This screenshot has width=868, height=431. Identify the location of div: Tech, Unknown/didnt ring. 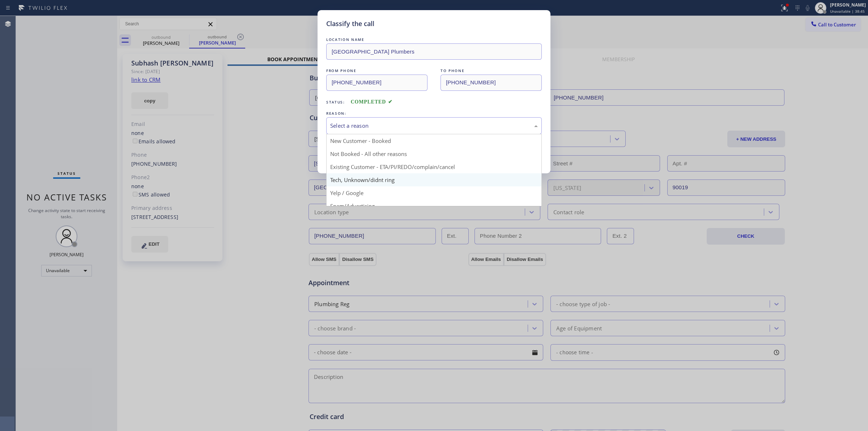
(434, 180).